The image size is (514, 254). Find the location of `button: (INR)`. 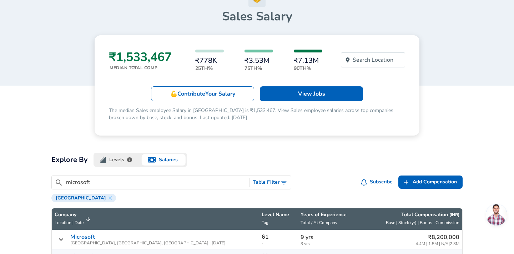

button: (INR) is located at coordinates (455, 215).